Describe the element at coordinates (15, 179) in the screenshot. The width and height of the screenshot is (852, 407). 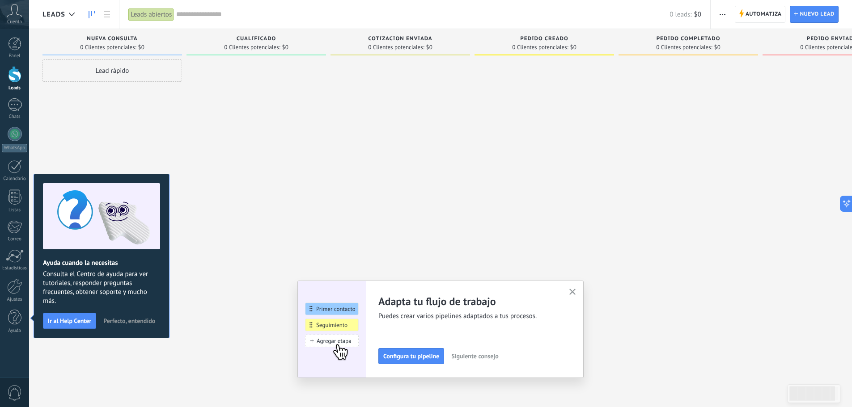
I see `div: Calendario` at that location.